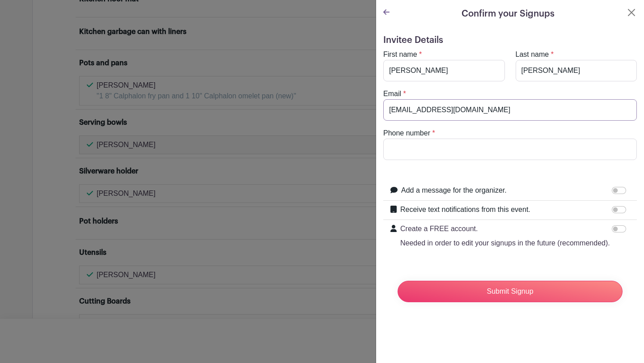 Image resolution: width=644 pixels, height=363 pixels. I want to click on label: Email, so click(392, 94).